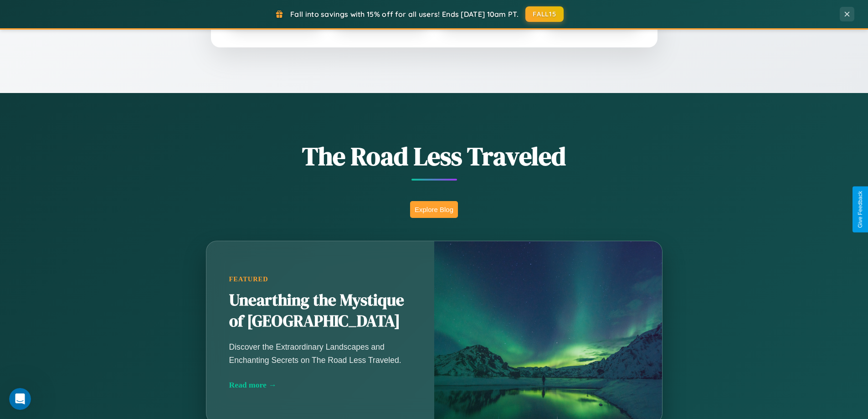 This screenshot has width=868, height=419. What do you see at coordinates (861, 209) in the screenshot?
I see `div: Give Feedback` at bounding box center [861, 209].